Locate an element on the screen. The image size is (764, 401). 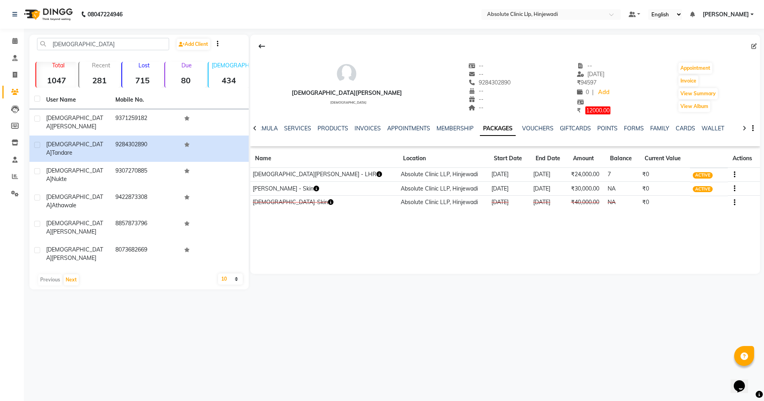
a: PRODUCTS is located at coordinates (333, 128).